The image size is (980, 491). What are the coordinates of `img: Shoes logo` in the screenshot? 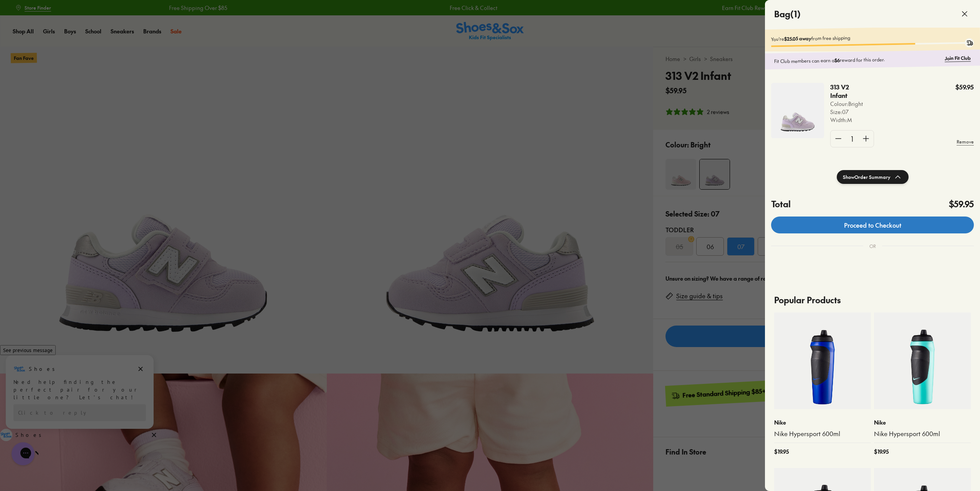 It's located at (20, 25).